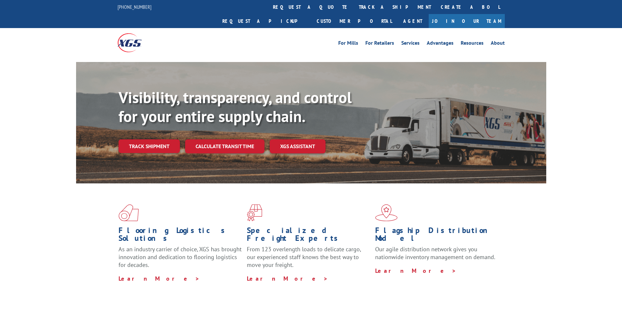 The width and height of the screenshot is (622, 311). I want to click on a: For Retailers, so click(380, 44).